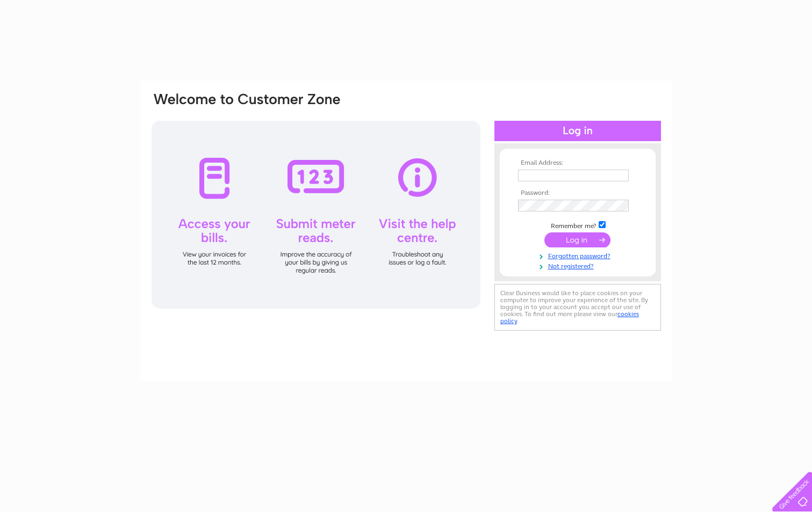 This screenshot has width=812, height=512. Describe the element at coordinates (578, 307) in the screenshot. I see `div: Clear Business would like to place cookies on your computer to improve your experience of the sit...` at that location.